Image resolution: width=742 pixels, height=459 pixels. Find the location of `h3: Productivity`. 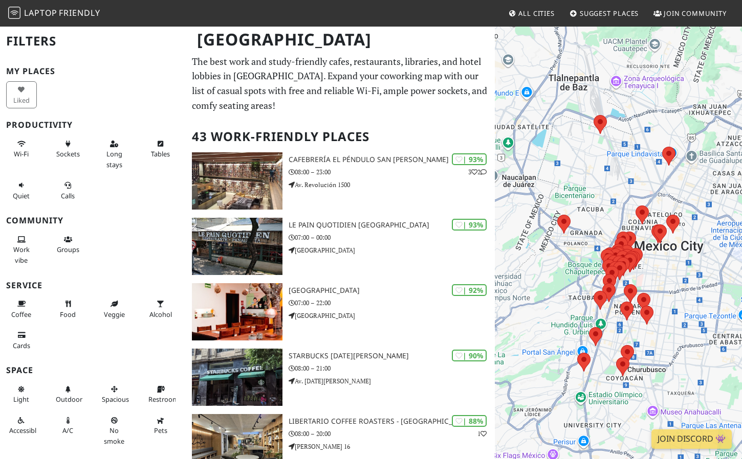

h3: Productivity is located at coordinates (93, 125).